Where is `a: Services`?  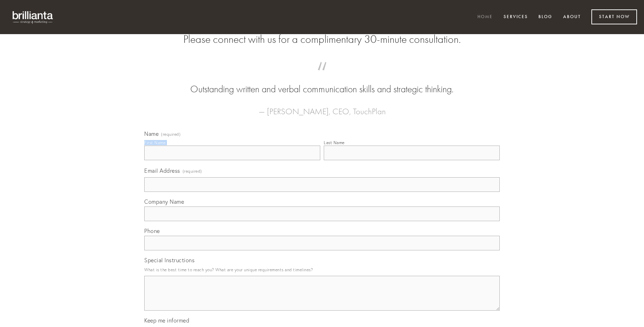
a: Services is located at coordinates (516, 17).